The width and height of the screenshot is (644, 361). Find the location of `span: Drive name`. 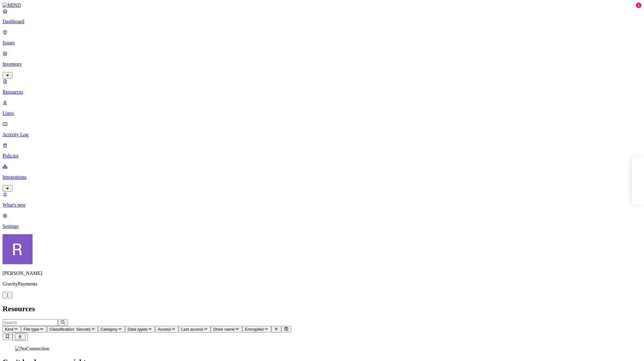

span: Drive name is located at coordinates (224, 329).